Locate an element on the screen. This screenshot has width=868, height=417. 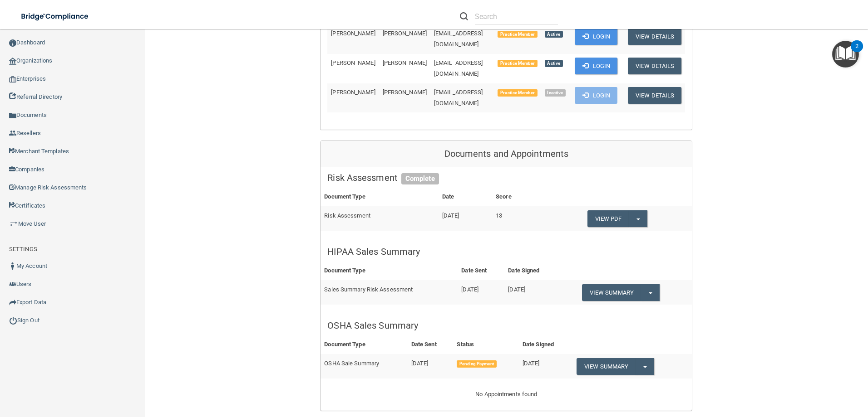
td: OSHA Sale Summary is located at coordinates (363, 367).